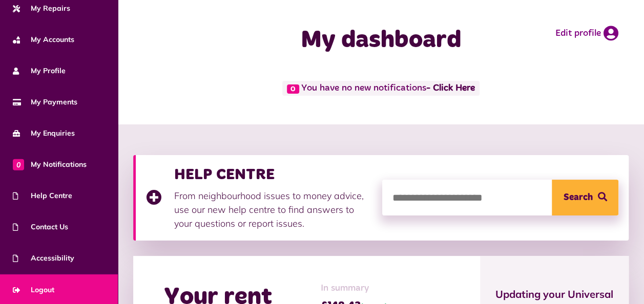 This screenshot has height=304, width=644. I want to click on span: Search, so click(578, 197).